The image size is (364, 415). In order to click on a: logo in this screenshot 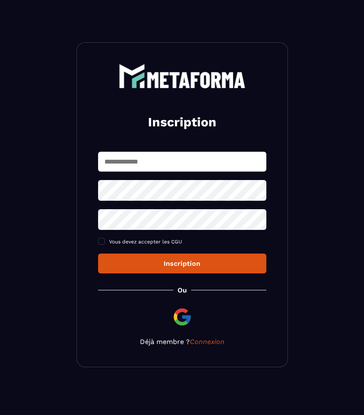, I will do `click(182, 76)`.